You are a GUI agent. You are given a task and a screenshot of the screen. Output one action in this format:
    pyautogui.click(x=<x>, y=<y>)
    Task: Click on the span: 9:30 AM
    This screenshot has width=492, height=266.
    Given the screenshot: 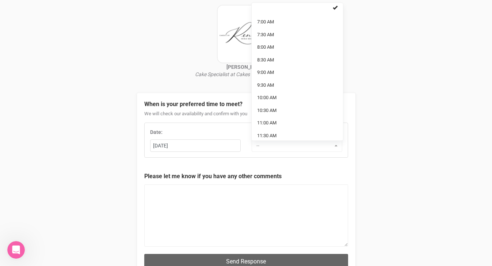 What is the action you would take?
    pyautogui.click(x=266, y=85)
    